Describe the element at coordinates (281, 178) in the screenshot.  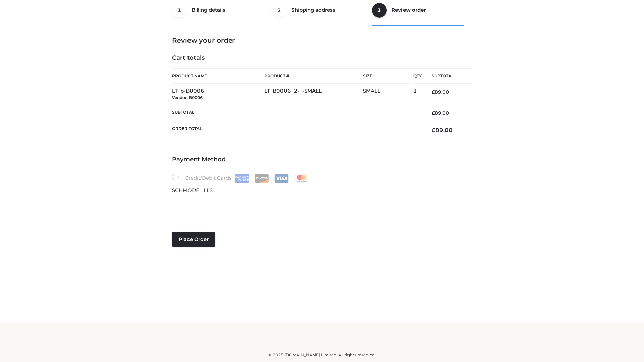
I see `img: Visa` at that location.